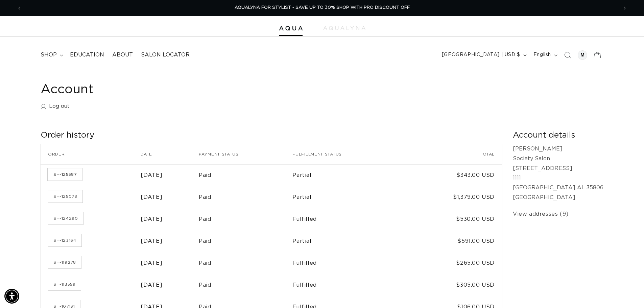  Describe the element at coordinates (540, 214) in the screenshot. I see `a: View addresses (9)` at that location.